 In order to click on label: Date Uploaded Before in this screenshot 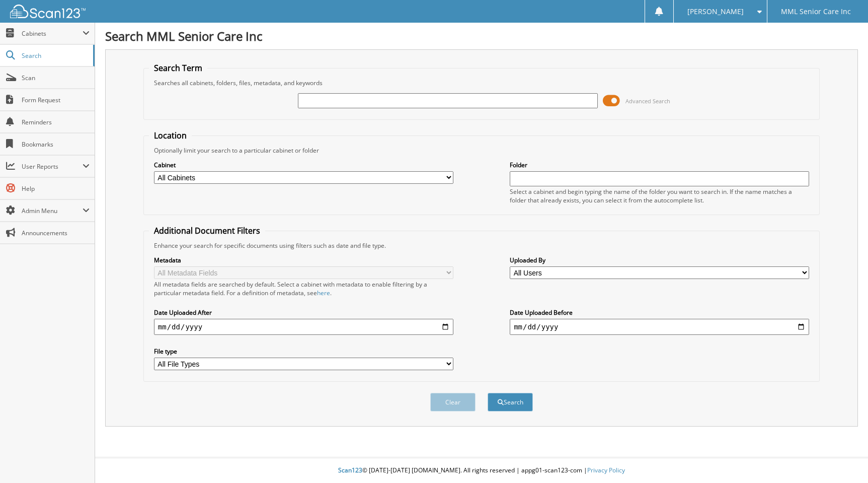, I will do `click(659, 312)`.